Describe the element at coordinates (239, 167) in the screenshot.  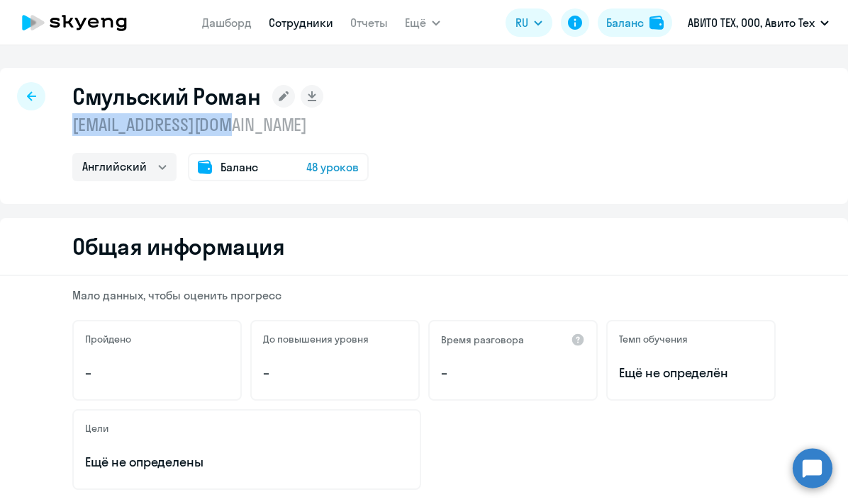
I see `span: Баланс` at that location.